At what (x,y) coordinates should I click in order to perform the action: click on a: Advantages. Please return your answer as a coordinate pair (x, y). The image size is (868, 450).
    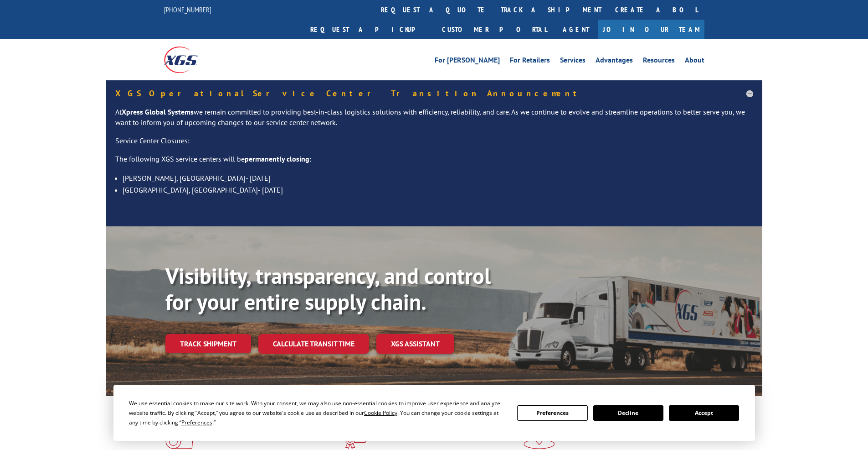
    Looking at the image, I should click on (614, 61).